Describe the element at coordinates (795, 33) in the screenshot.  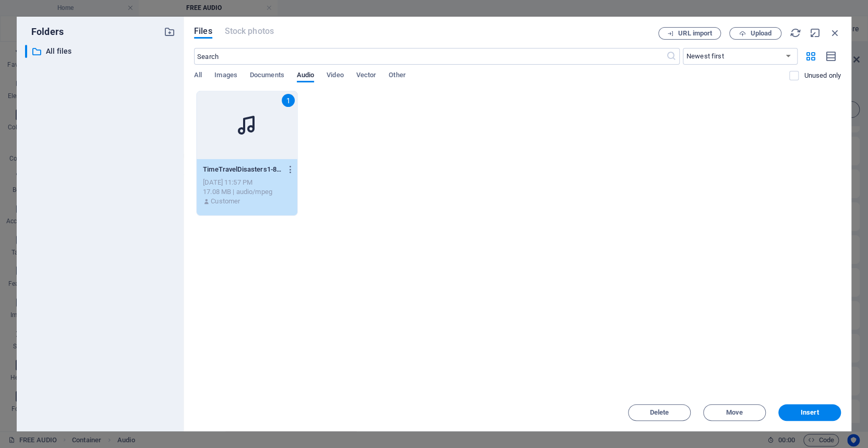
I see `i: Reload` at that location.